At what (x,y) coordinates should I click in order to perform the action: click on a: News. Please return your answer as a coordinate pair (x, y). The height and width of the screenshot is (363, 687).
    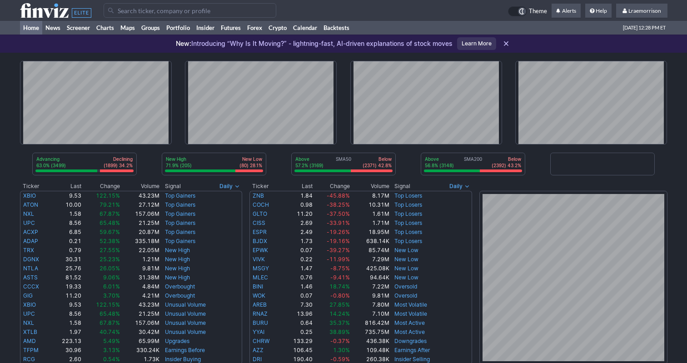
    Looking at the image, I should click on (53, 28).